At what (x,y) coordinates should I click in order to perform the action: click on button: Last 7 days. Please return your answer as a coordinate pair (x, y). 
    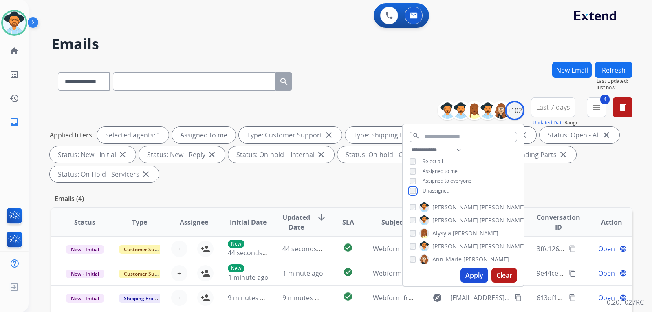
    Looking at the image, I should click on (553, 107).